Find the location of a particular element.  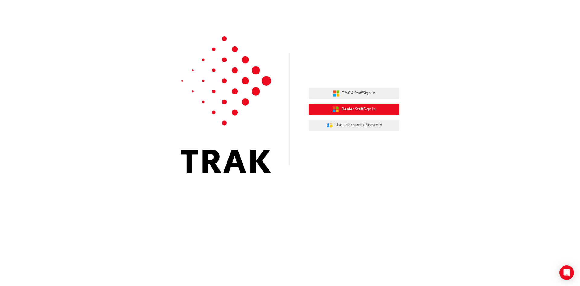

div: Open Intercom Messenger is located at coordinates (567, 272).